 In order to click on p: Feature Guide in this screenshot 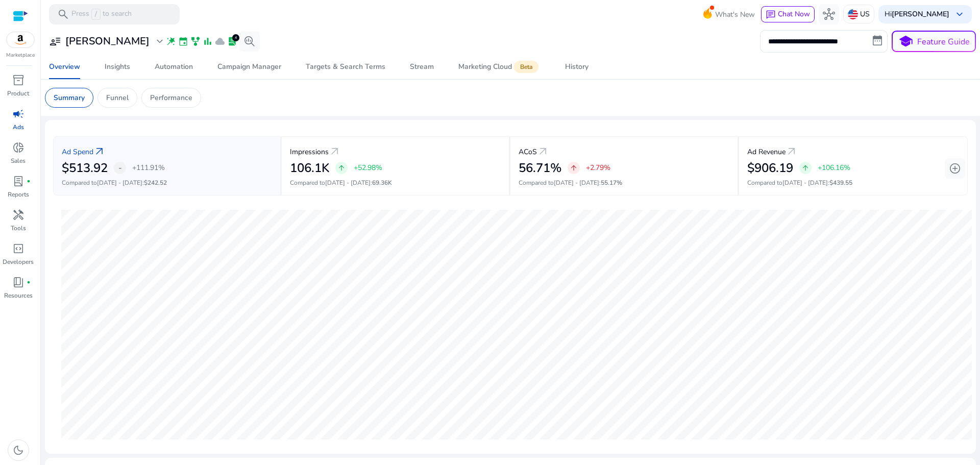, I will do `click(943, 42)`.